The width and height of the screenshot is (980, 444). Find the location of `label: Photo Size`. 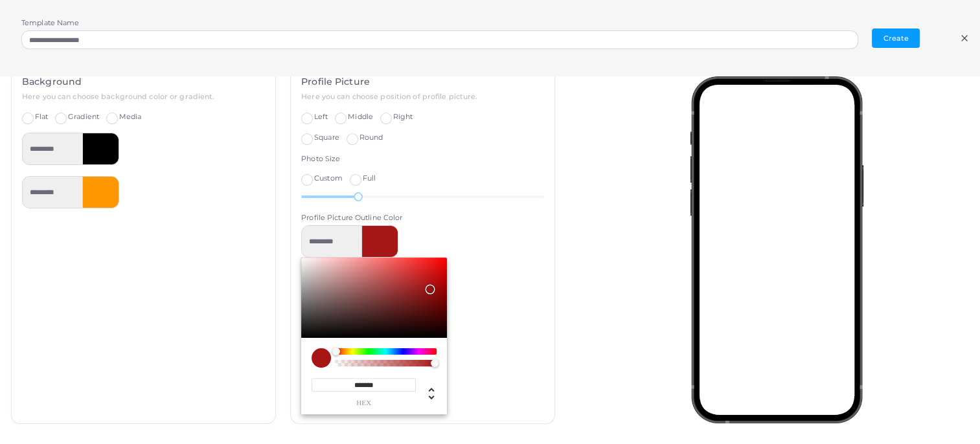

label: Photo Size is located at coordinates (321, 159).